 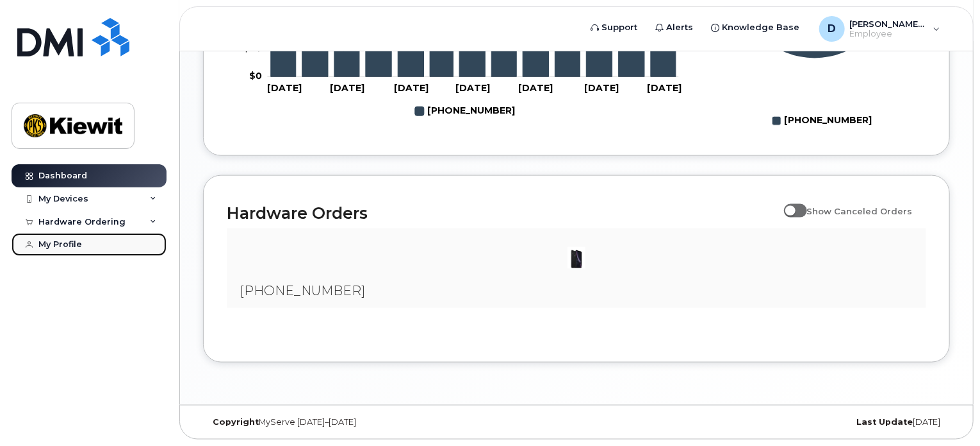 What do you see at coordinates (620, 28) in the screenshot?
I see `span: Support` at bounding box center [620, 28].